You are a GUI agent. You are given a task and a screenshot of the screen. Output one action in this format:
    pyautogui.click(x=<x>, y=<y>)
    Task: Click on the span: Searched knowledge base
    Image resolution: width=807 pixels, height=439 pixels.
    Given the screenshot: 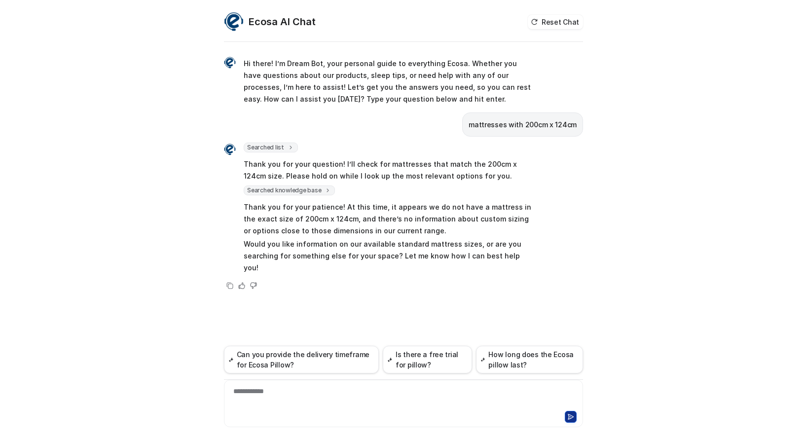 What is the action you would take?
    pyautogui.click(x=289, y=190)
    